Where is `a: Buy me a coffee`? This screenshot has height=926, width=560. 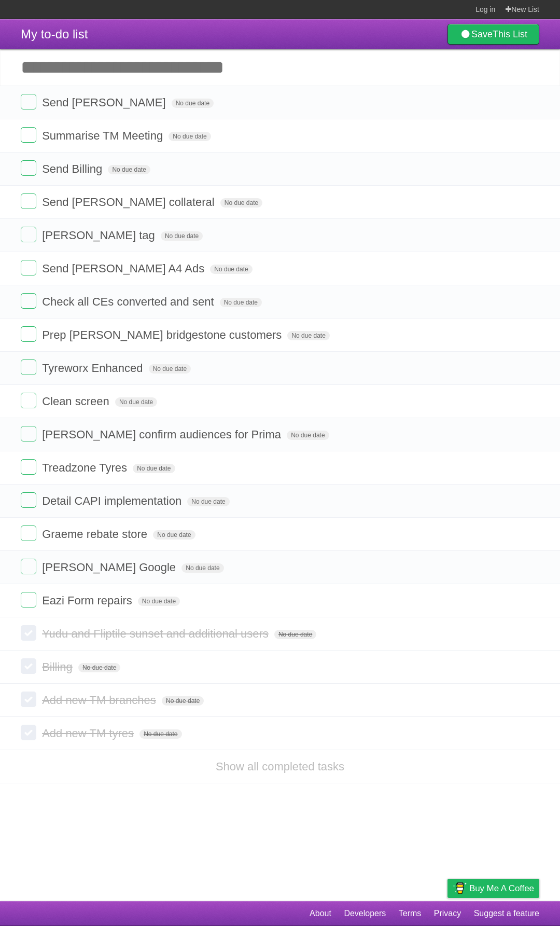
a: Buy me a coffee is located at coordinates (493, 888).